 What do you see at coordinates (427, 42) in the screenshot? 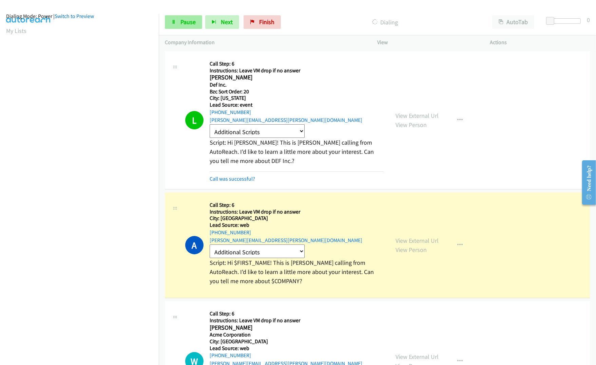
I see `p: View` at bounding box center [427, 42].